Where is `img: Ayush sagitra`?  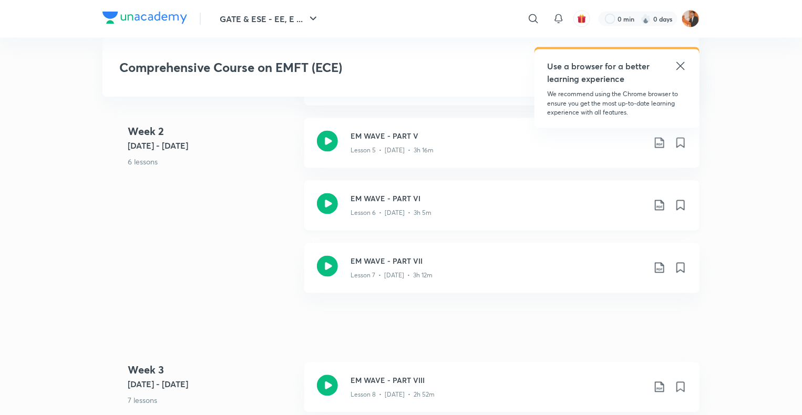 img: Ayush sagitra is located at coordinates (690, 19).